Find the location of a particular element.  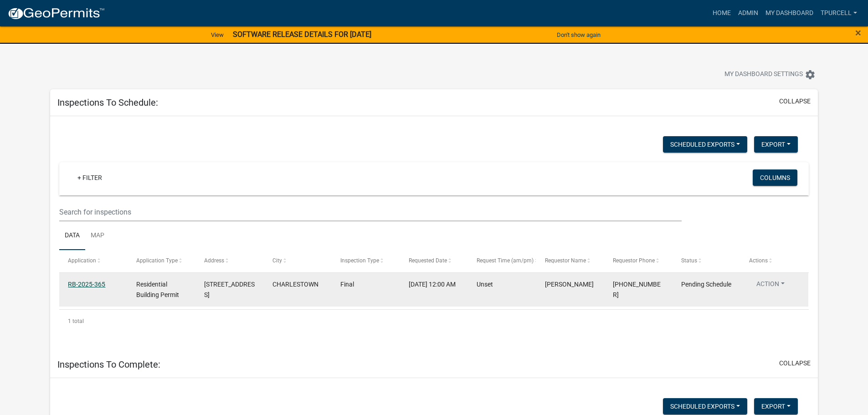

a: + Filter is located at coordinates (90, 178).